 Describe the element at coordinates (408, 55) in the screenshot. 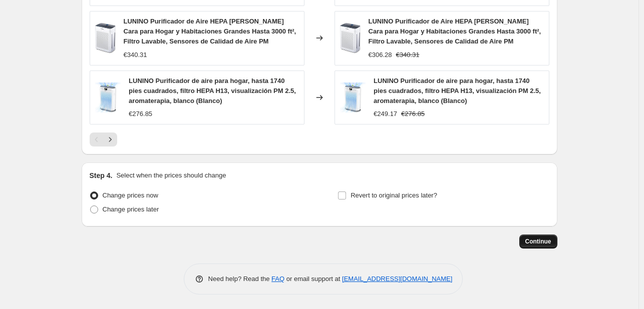

I see `strike: €340.31` at that location.